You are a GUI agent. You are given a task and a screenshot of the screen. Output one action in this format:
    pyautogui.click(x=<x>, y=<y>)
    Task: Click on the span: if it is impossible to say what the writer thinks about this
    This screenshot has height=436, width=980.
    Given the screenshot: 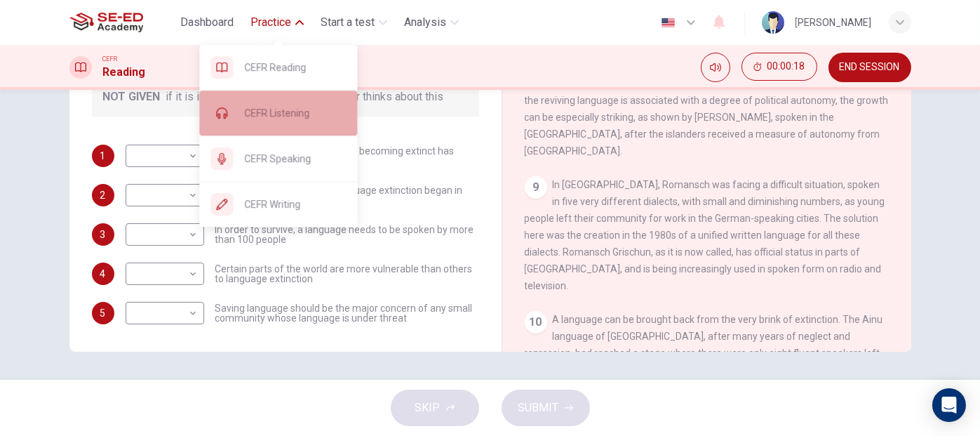 What is the action you would take?
    pyautogui.click(x=305, y=97)
    